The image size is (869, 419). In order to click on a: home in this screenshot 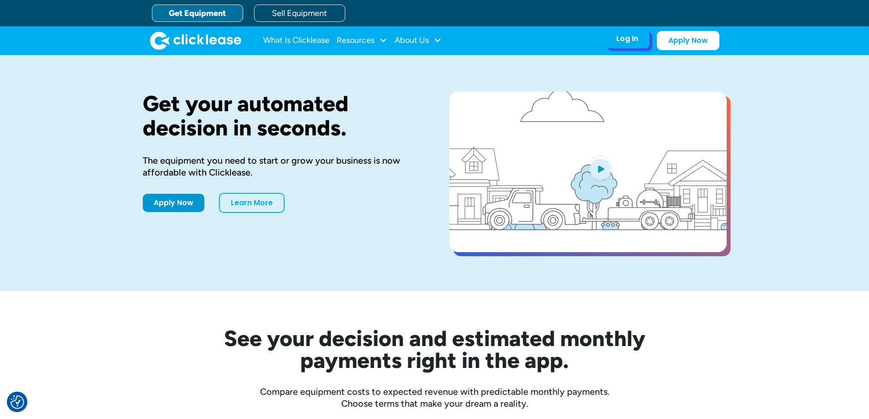, I will do `click(196, 41)`.